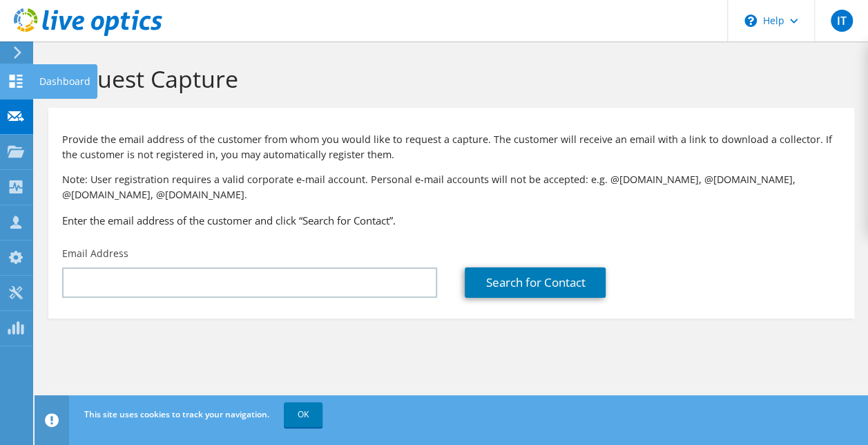 Image resolution: width=868 pixels, height=445 pixels. Describe the element at coordinates (65, 81) in the screenshot. I see `div: Dashboard` at that location.